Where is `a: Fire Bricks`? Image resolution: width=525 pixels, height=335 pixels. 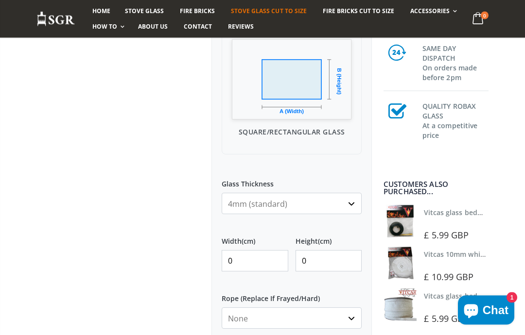 a: Fire Bricks is located at coordinates (197, 11).